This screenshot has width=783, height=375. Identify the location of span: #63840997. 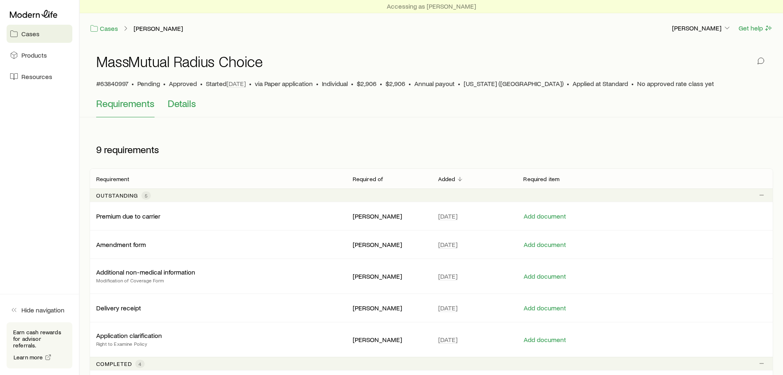
(112, 83).